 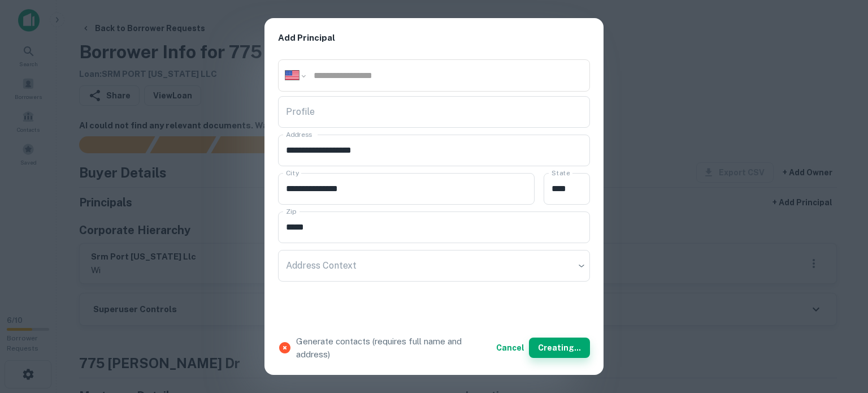 What do you see at coordinates (434, 38) in the screenshot?
I see `h2: Add Principal` at bounding box center [434, 38].